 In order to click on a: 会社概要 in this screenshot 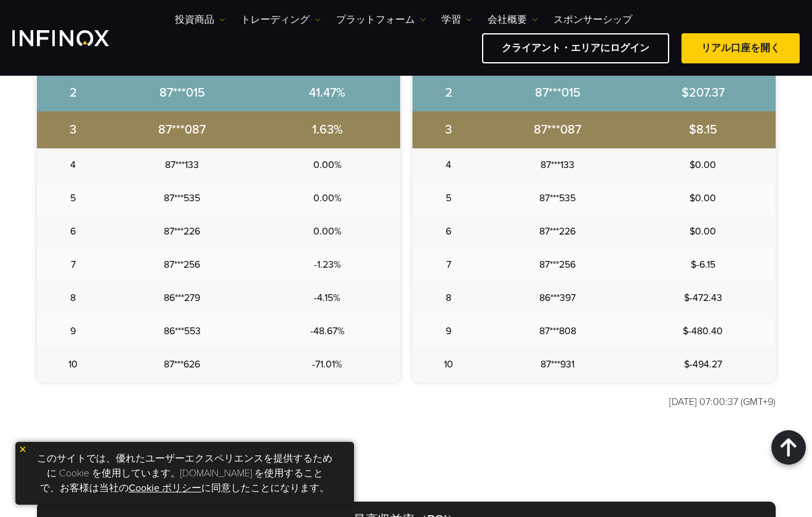, I will do `click(513, 19)`.